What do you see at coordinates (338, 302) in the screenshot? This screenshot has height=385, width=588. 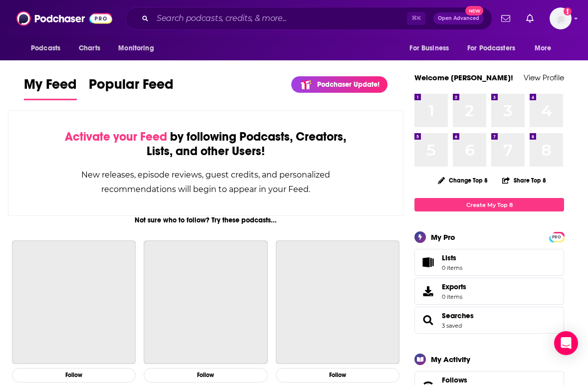 I see `a: Planet Money` at bounding box center [338, 302].